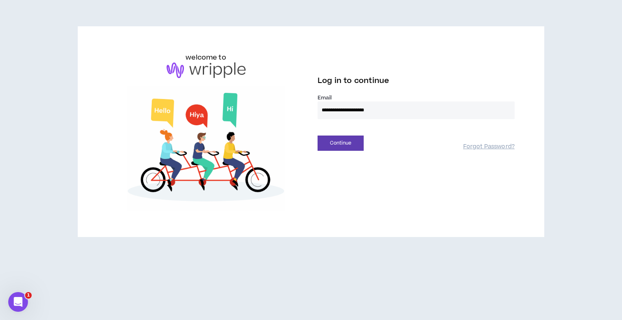 Image resolution: width=622 pixels, height=320 pixels. What do you see at coordinates (206, 70) in the screenshot?
I see `img: logo-brand.png` at bounding box center [206, 70].